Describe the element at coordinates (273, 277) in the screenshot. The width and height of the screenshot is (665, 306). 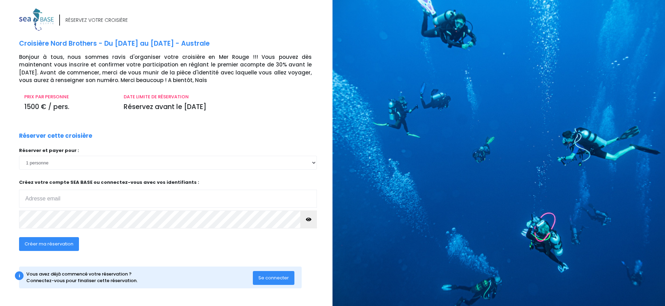
I see `a: Se connecter` at that location.